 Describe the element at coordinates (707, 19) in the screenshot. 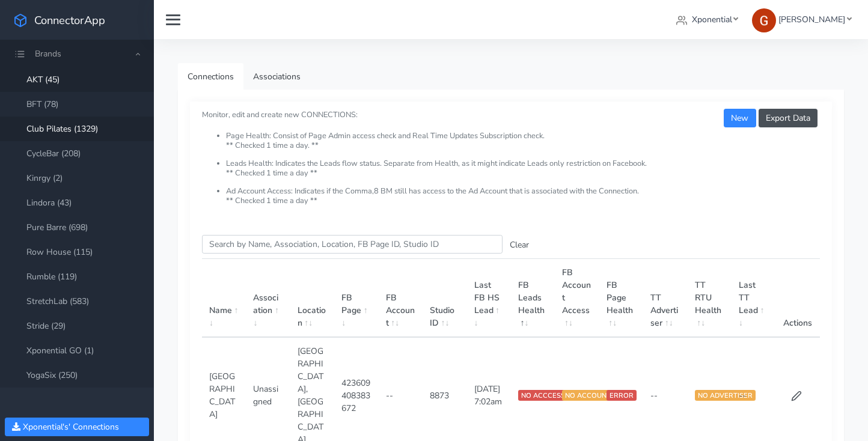

I see `a: Xponential` at that location.